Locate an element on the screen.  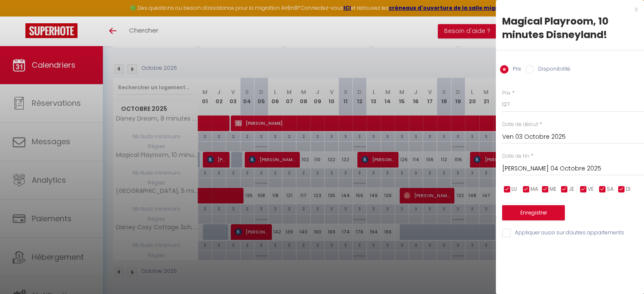
span: ME is located at coordinates (553, 189).